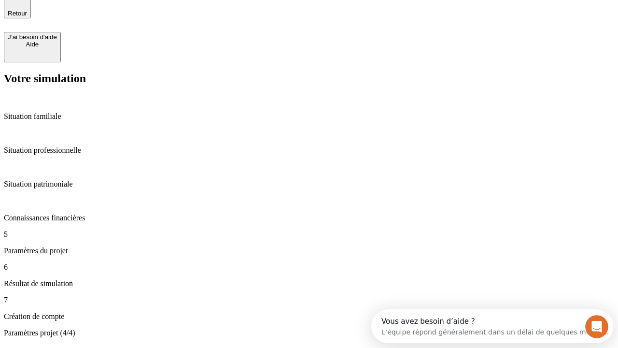 The height and width of the screenshot is (348, 618). I want to click on div: Ouvrir le Messenger Intercom, so click(135, 17).